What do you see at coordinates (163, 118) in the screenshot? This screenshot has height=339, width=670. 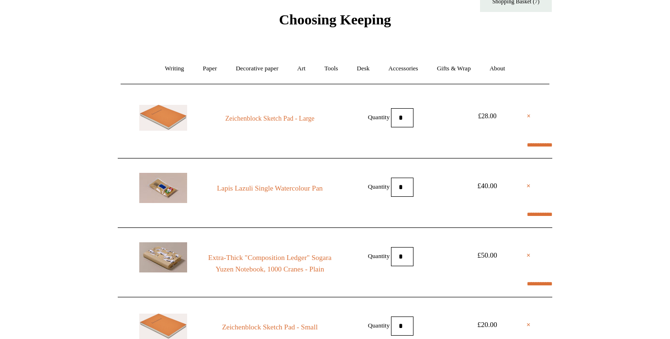 I see `img: Zeichenblock Sketch Pad - Large` at bounding box center [163, 118].